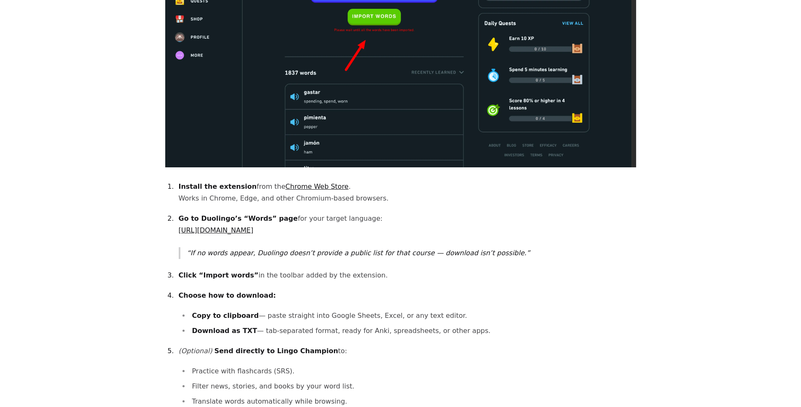 This screenshot has height=407, width=801. Describe the element at coordinates (228, 295) in the screenshot. I see `strong: Choose how to download:` at that location.